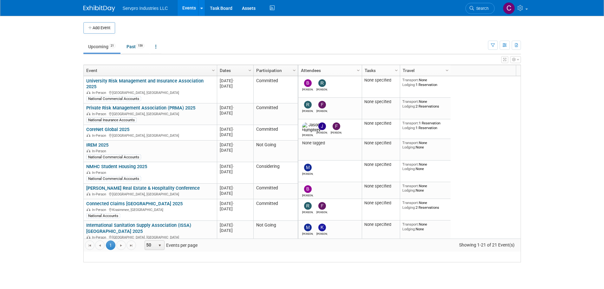  Describe the element at coordinates (308, 167) in the screenshot. I see `img: Maria Robertson` at that location.